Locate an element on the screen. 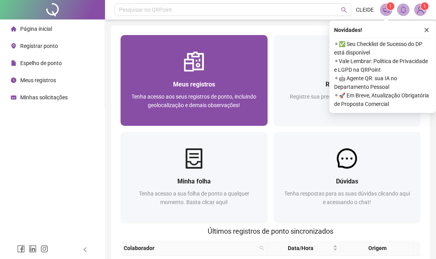 This screenshot has width=436, height=259. span: CLEIDE is located at coordinates (365, 10).